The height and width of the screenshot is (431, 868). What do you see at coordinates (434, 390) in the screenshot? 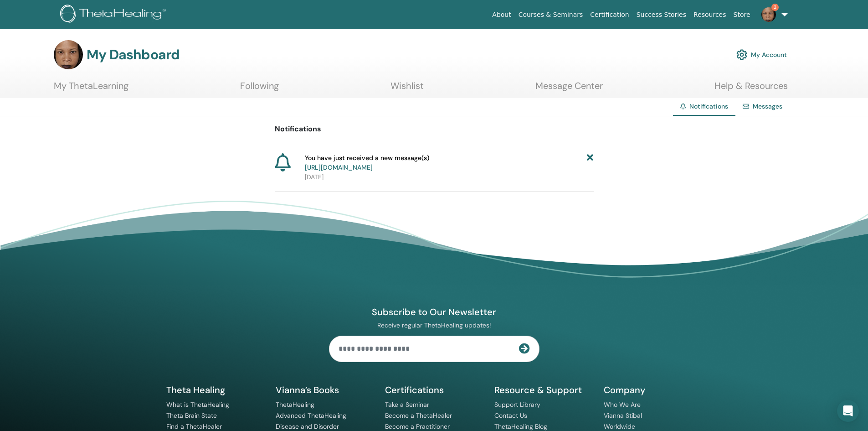
I see `h5: Certifications` at bounding box center [434, 390].